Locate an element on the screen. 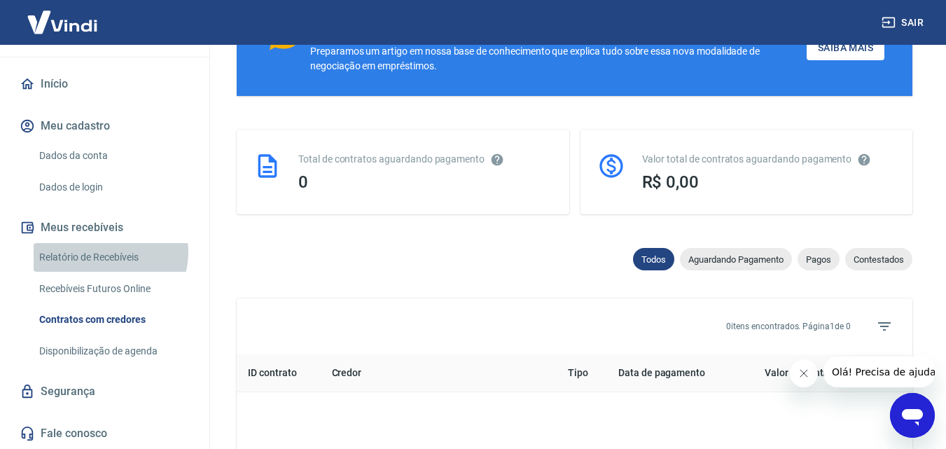  span: R$ 0,00 is located at coordinates (671, 182).